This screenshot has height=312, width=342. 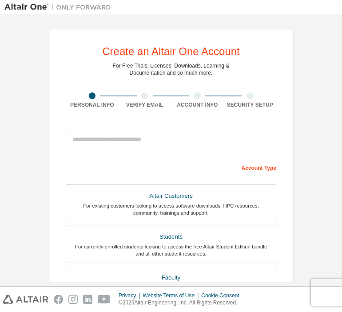 I want to click on div: Cookie Consent, so click(x=222, y=295).